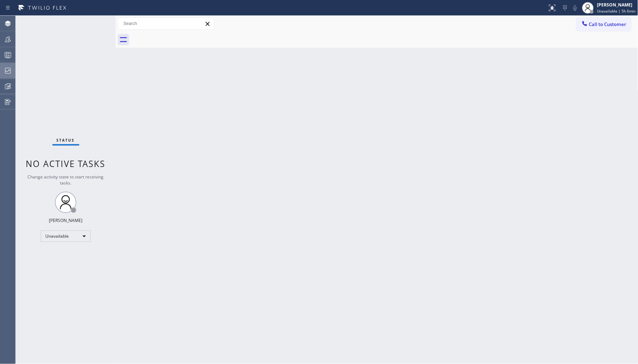 Image resolution: width=638 pixels, height=364 pixels. I want to click on span: Change activity state to start receiving tasks., so click(66, 180).